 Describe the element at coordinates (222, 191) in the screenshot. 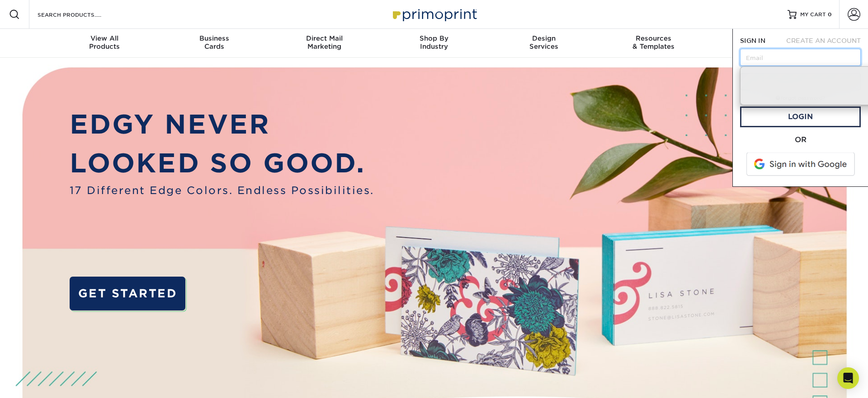

I see `span: 17 Different Edge Colors. Endless Possibilities.` at that location.